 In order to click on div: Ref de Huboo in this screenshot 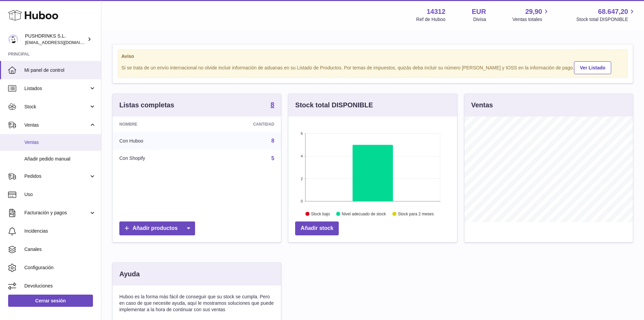, I will do `click(431, 20)`.